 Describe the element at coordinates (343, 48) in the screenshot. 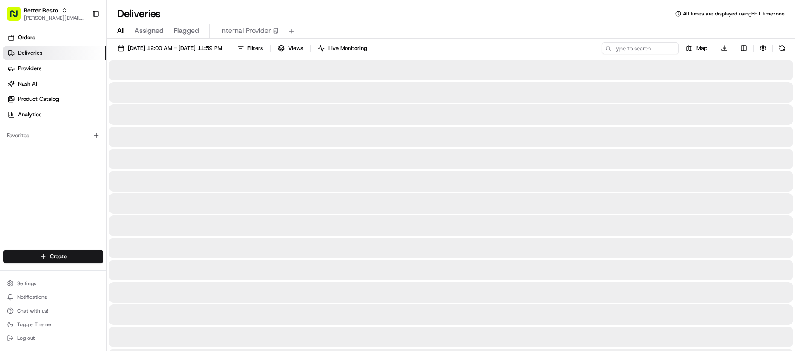

I see `button: Live Monitoring` at that location.